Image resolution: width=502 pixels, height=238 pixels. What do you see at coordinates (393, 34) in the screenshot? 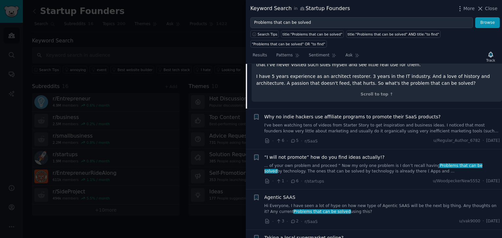
I see `div: title:"Problems that can be solved" AND title:"to find"` at bounding box center [393, 34].